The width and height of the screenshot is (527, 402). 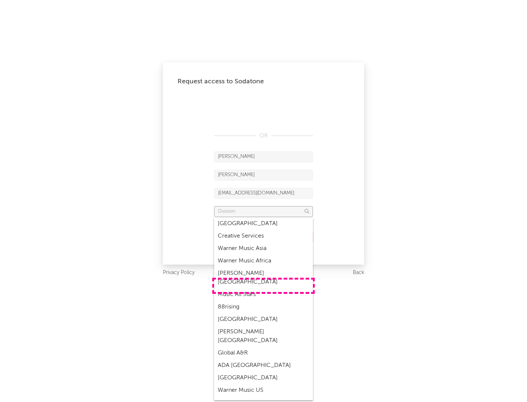 I want to click on input: First Name, so click(x=263, y=157).